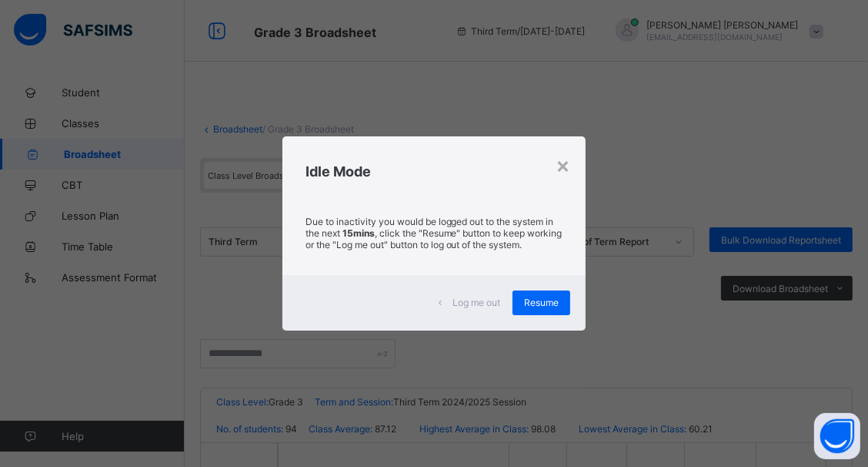  What do you see at coordinates (434, 233) in the screenshot?
I see `p: Due to inactivity you would be logged out to the system in the next , click the "Resume" button t...` at bounding box center [434, 233].